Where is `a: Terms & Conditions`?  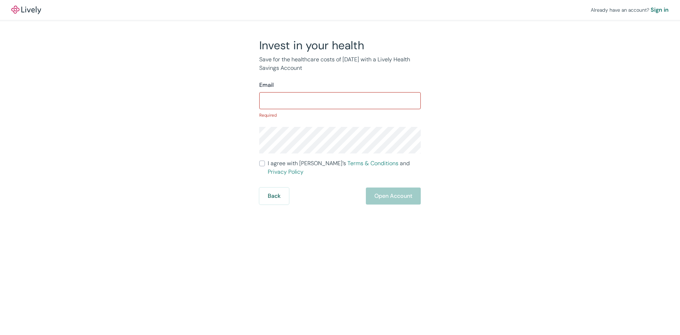 a: Terms & Conditions is located at coordinates (373, 163).